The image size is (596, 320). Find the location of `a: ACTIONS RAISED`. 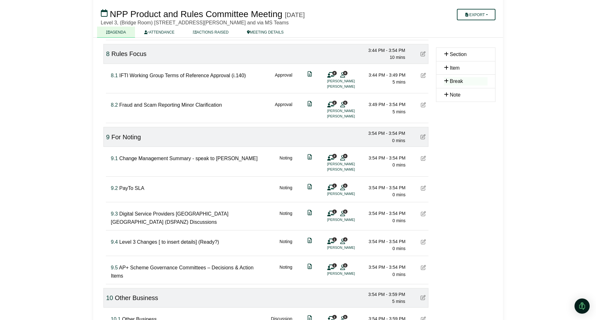

a: ACTIONS RAISED is located at coordinates (211, 32).